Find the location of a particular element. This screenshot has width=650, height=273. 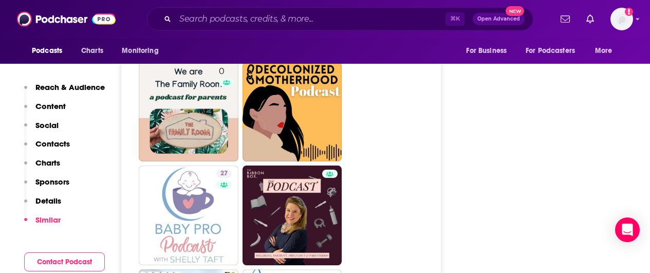

div: Open Intercom Messenger is located at coordinates (627, 230).